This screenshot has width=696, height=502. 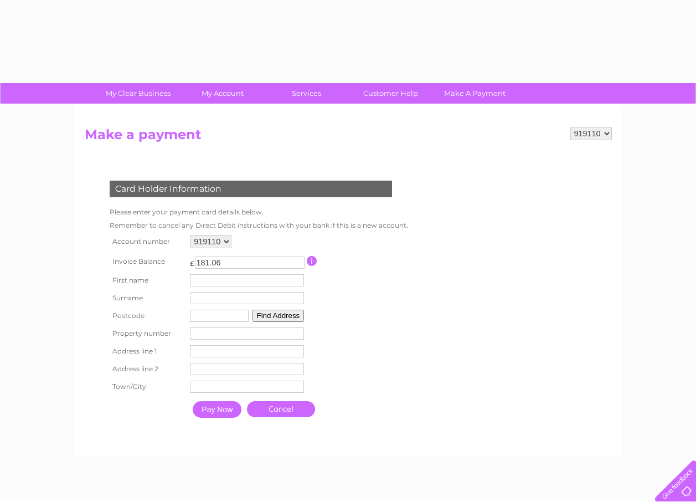 What do you see at coordinates (147, 333) in the screenshot?
I see `th: Property number` at bounding box center [147, 333].